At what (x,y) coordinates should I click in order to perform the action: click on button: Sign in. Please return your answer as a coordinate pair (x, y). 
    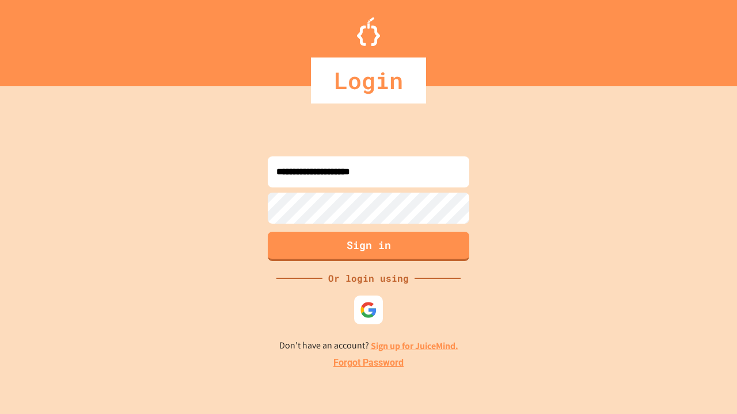
    Looking at the image, I should click on (368, 246).